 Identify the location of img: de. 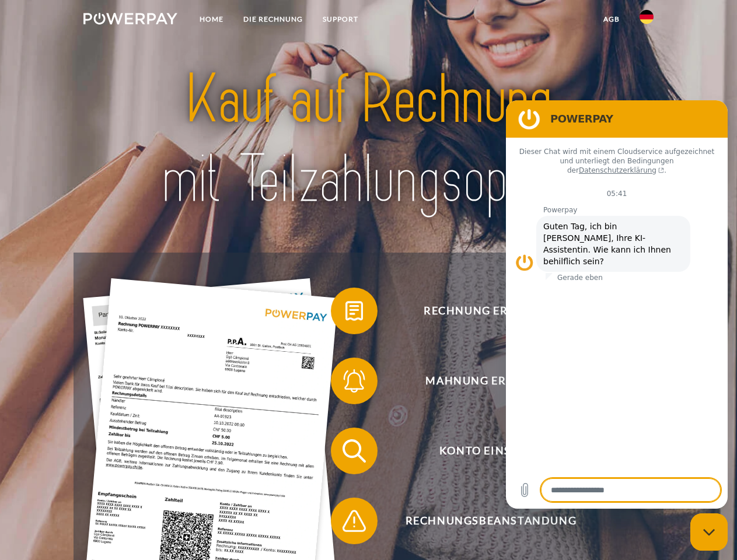
(647, 17).